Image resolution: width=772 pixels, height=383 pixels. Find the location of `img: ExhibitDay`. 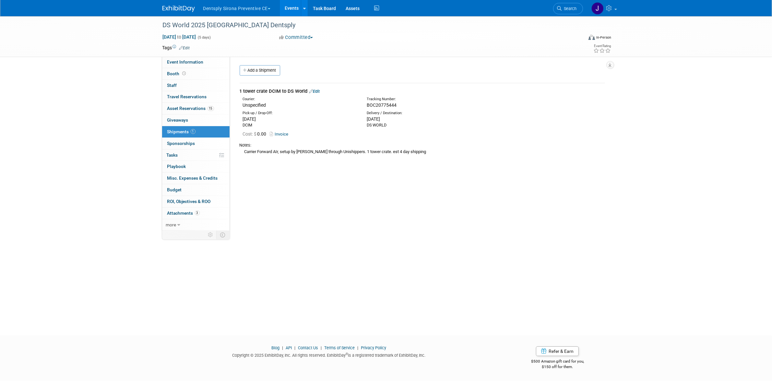

img: ExhibitDay is located at coordinates (179, 9).